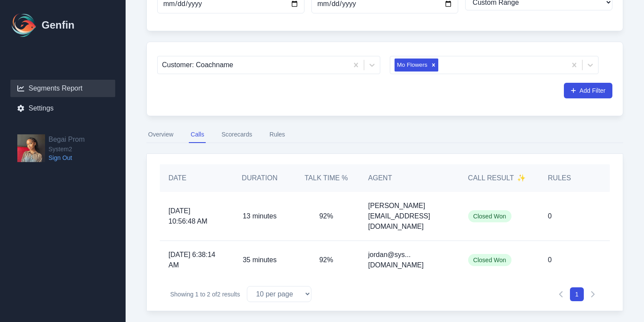  What do you see at coordinates (193, 178) in the screenshot?
I see `h5: Date` at bounding box center [193, 178].